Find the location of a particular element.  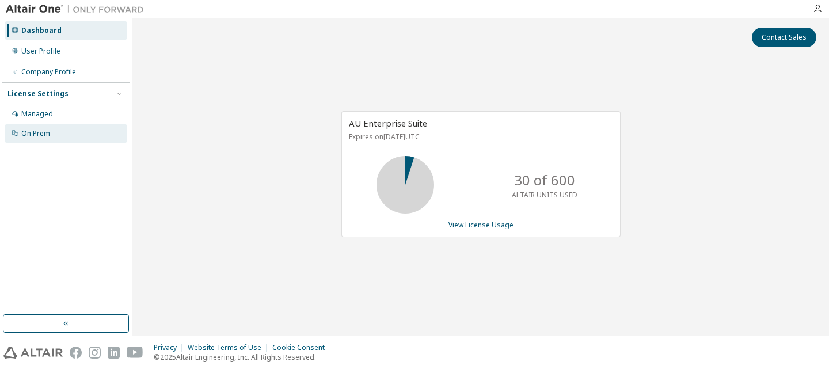

img: linkedin.svg is located at coordinates (113, 352).